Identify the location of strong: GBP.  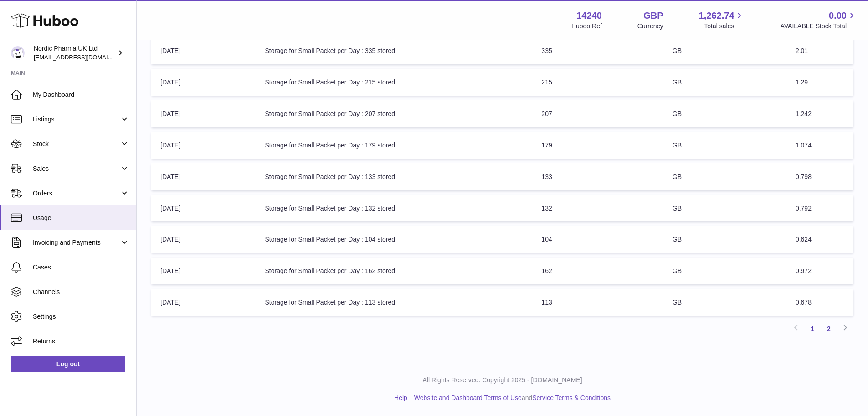
(653, 15).